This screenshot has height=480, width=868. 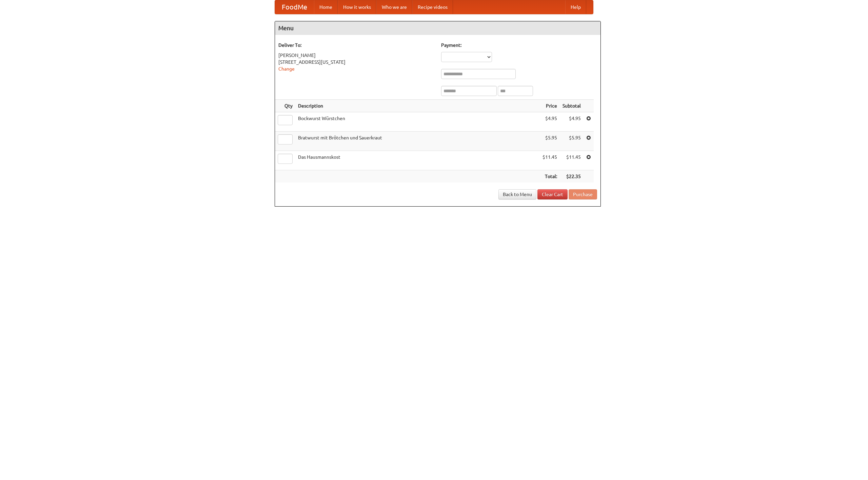 What do you see at coordinates (417, 160) in the screenshot?
I see `td: Das Hausmannskost` at bounding box center [417, 160].